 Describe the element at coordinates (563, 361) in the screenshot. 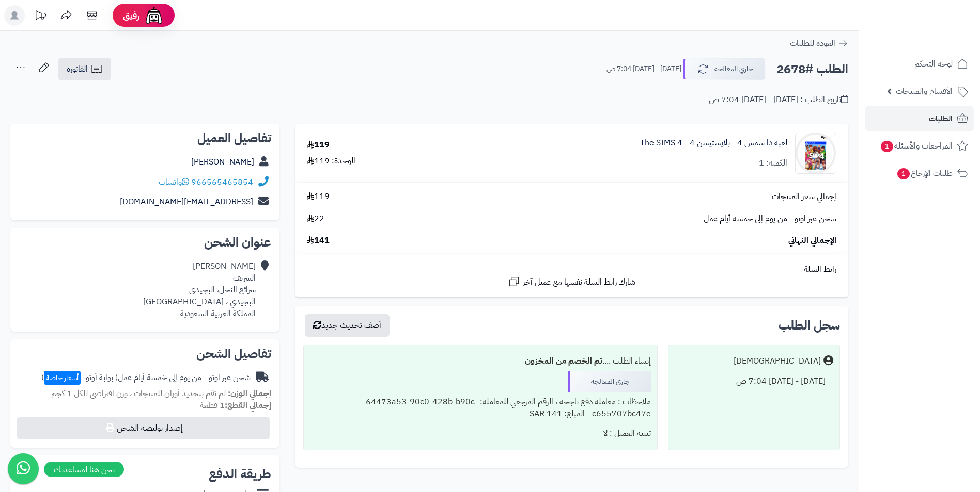

I see `b: تم الخصم من المخزون` at that location.